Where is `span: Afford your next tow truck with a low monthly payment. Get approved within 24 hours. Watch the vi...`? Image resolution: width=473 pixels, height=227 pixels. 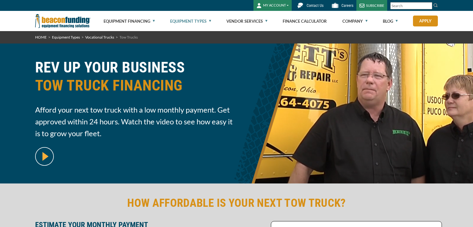
span: Afford your next tow truck with a low monthly payment. Get approved within 24 hours. Watch the vi... is located at coordinates (134, 122).